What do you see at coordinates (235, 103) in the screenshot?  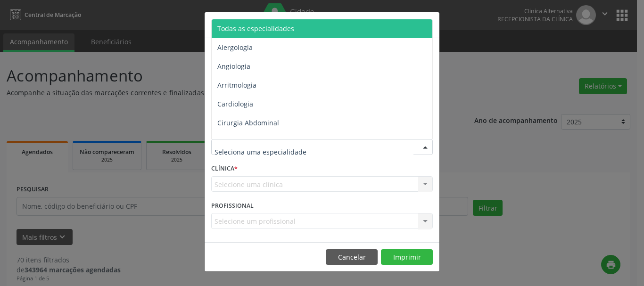 I see `span: Cardiologia` at bounding box center [235, 103].